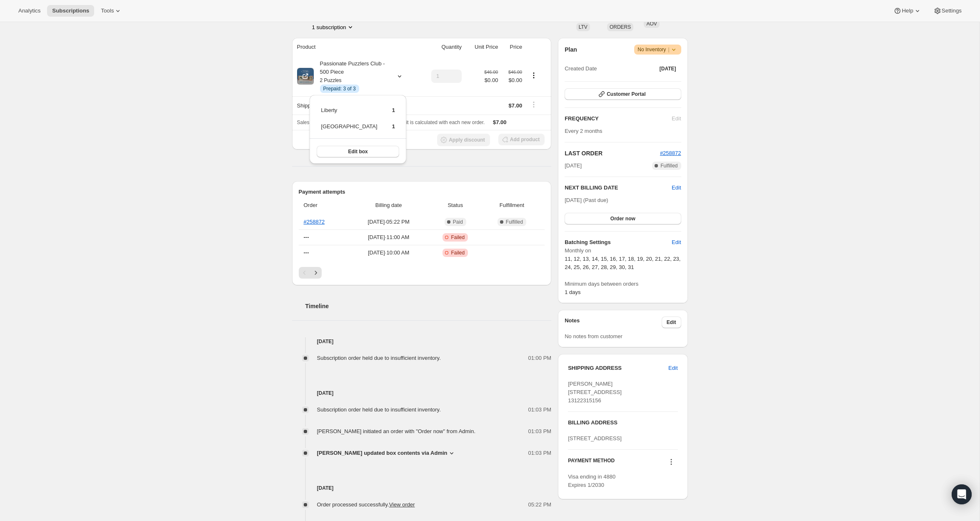 This screenshot has width=980, height=521. What do you see at coordinates (540, 505) in the screenshot?
I see `span: 05:22 PM` at bounding box center [540, 505].